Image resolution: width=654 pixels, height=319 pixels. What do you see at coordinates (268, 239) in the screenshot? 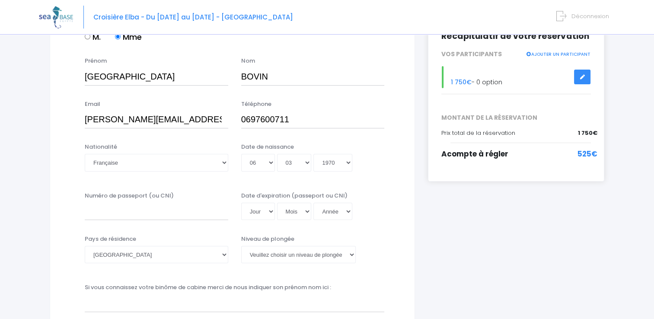
I see `label: Niveau de plongée` at bounding box center [268, 239].